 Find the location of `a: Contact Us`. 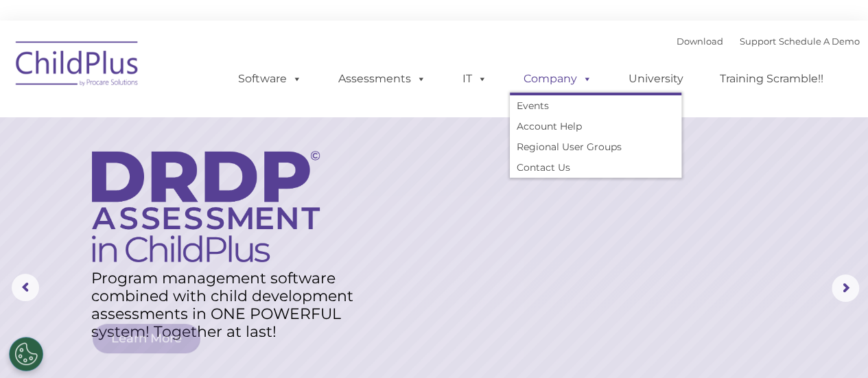

a: Contact Us is located at coordinates (596, 168).